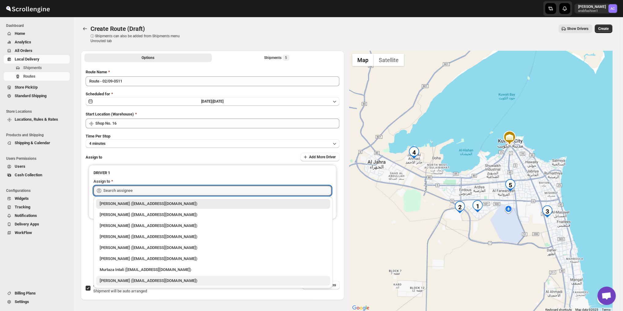 The width and height of the screenshot is (623, 311). I want to click on button: Notifications, so click(37, 216).